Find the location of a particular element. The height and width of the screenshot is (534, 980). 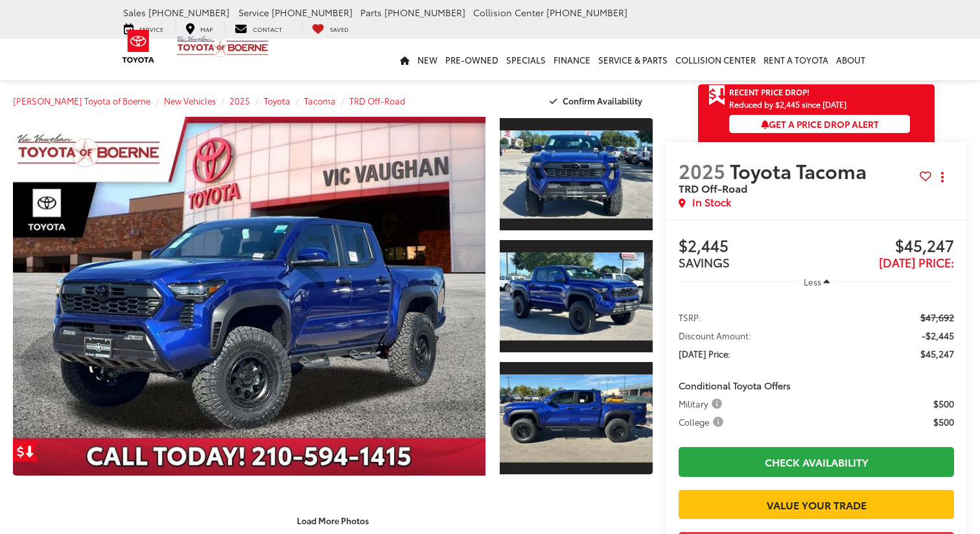

a: Contact is located at coordinates (258, 28).